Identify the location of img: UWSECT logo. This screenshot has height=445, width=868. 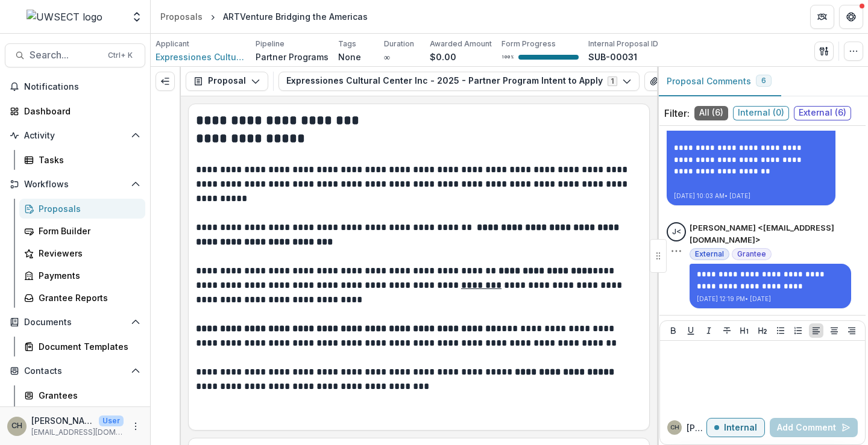
(64, 17).